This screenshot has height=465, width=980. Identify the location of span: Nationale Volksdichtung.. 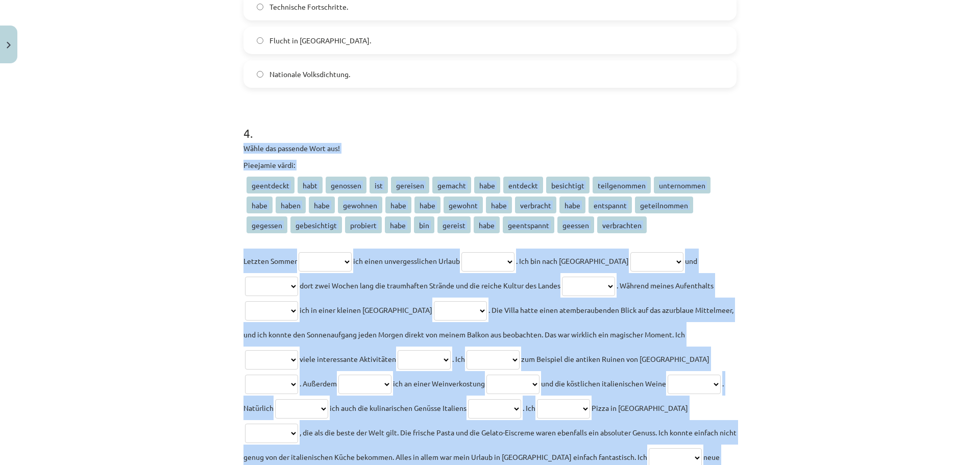
(310, 74).